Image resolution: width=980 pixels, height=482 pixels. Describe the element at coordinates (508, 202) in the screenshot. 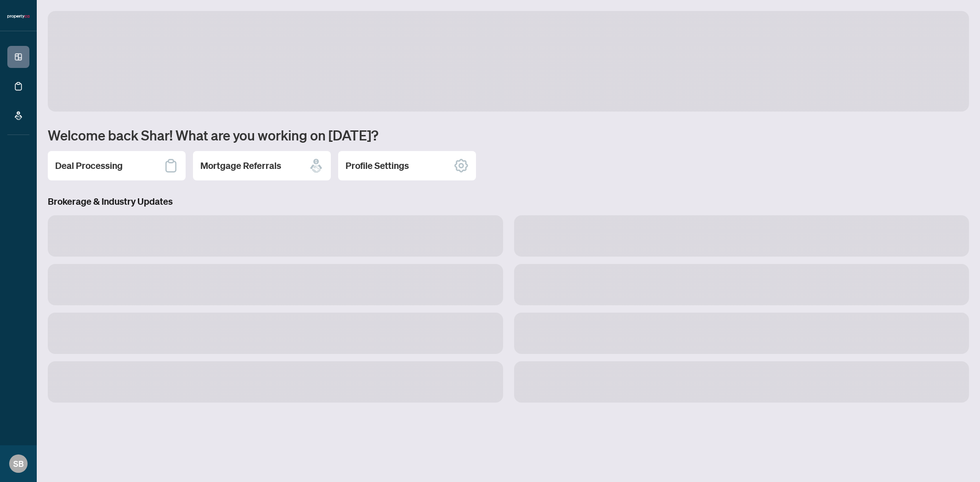

I see `h3: Brokerage & Industry Updates` at that location.